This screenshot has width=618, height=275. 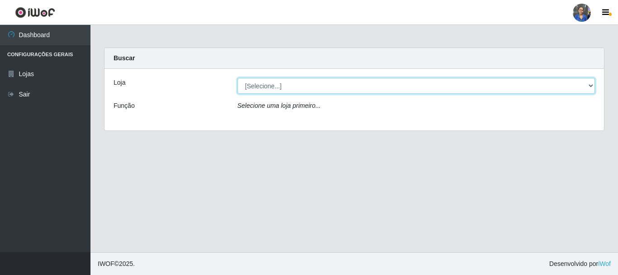 What do you see at coordinates (106, 263) in the screenshot?
I see `span: IWOF` at bounding box center [106, 263].